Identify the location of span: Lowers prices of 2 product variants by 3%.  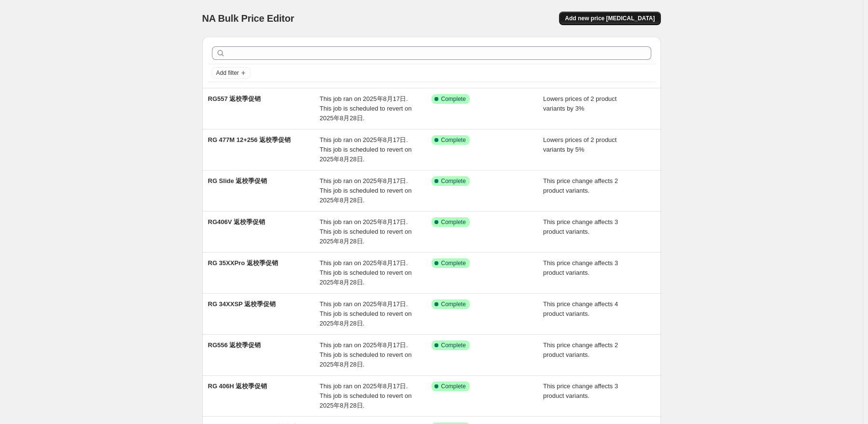
(580, 103).